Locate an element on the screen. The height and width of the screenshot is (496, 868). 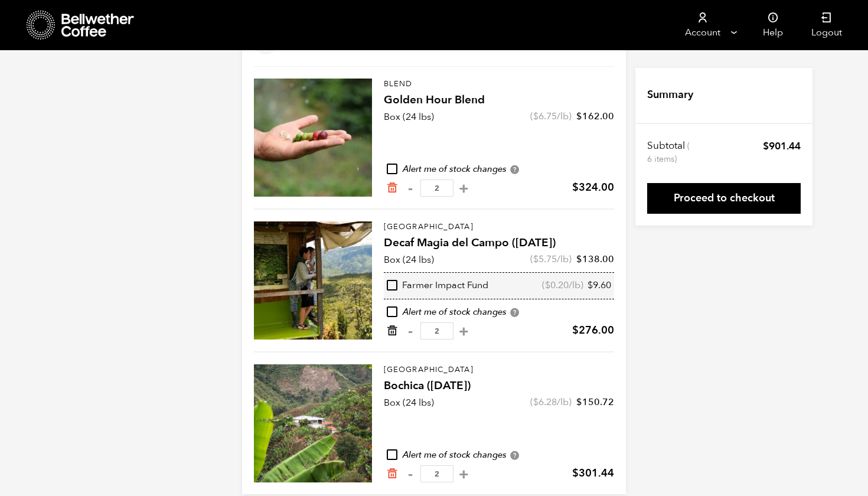
bdi: 6.28 is located at coordinates (545, 403).